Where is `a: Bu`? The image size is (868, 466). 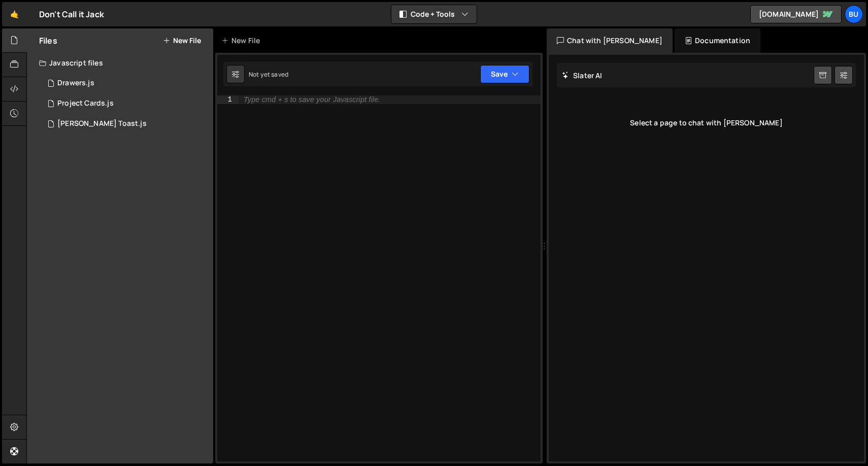
a: Bu is located at coordinates (854, 14).